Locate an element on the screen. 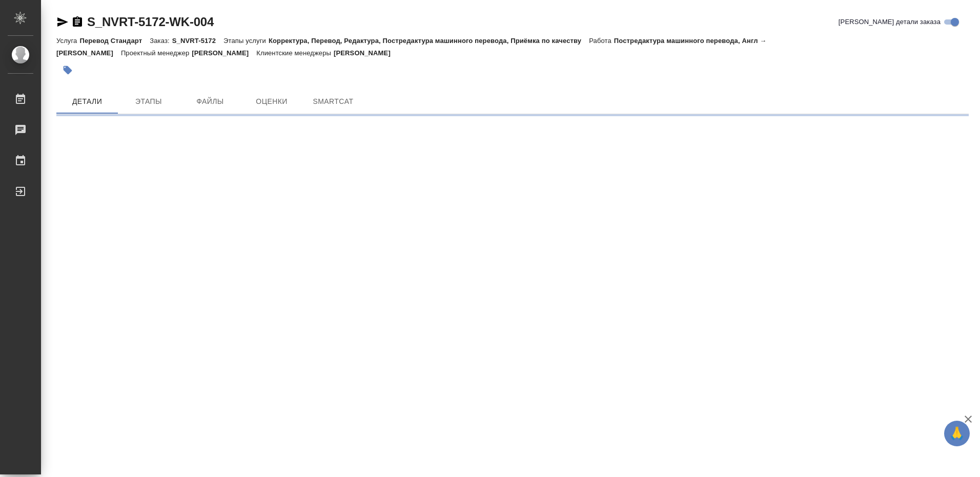  a: S_NVRT-5172-WK-004 is located at coordinates (150, 21).